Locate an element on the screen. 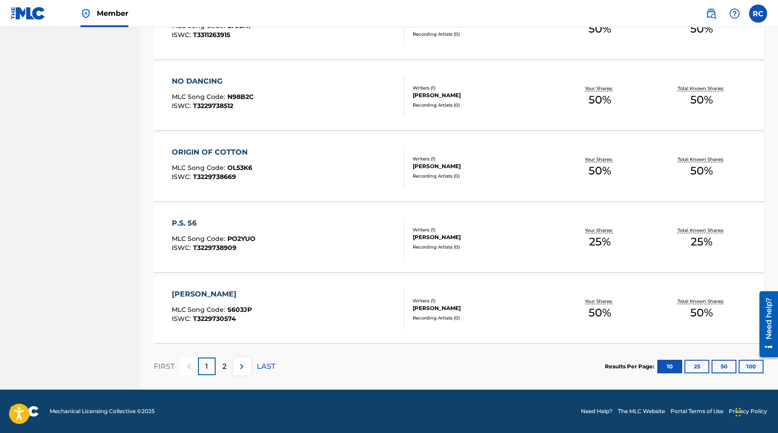  span: T3229738512 is located at coordinates (213, 106).